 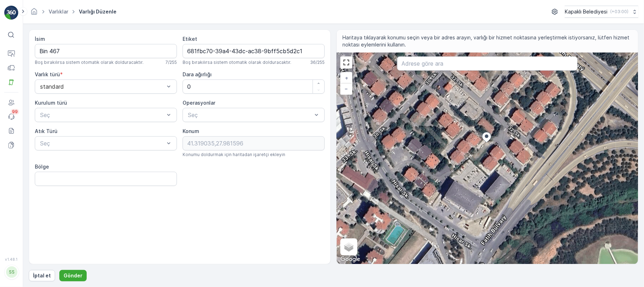 What do you see at coordinates (11, 117) in the screenshot?
I see `a: 99` at bounding box center [11, 117].